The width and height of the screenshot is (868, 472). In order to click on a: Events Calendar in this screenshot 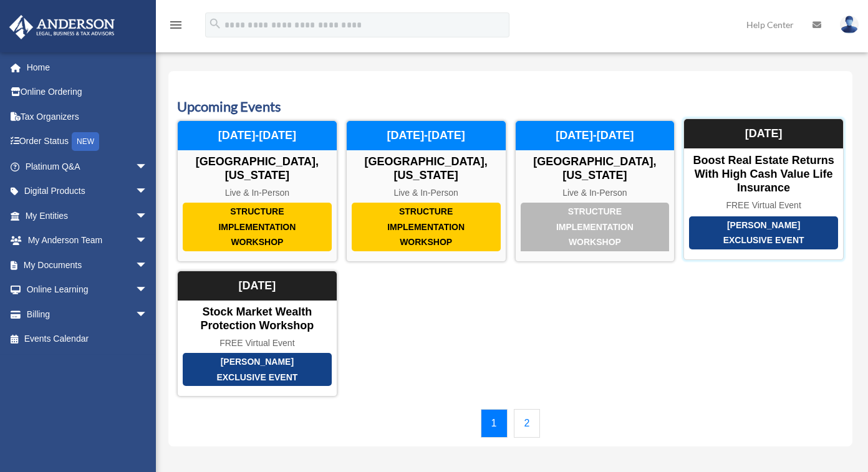, I will do `click(84, 339)`.